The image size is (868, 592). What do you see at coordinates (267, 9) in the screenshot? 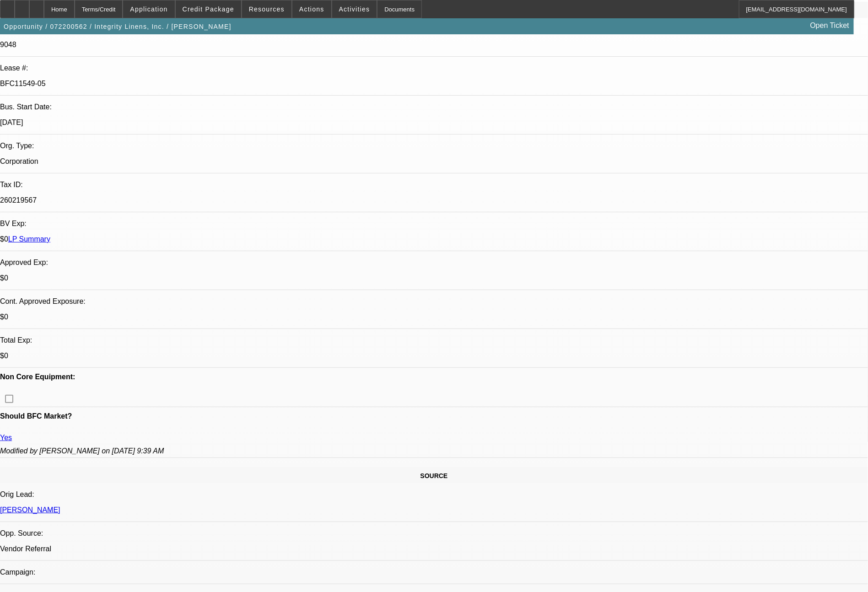
I see `button: Resources` at bounding box center [267, 9].